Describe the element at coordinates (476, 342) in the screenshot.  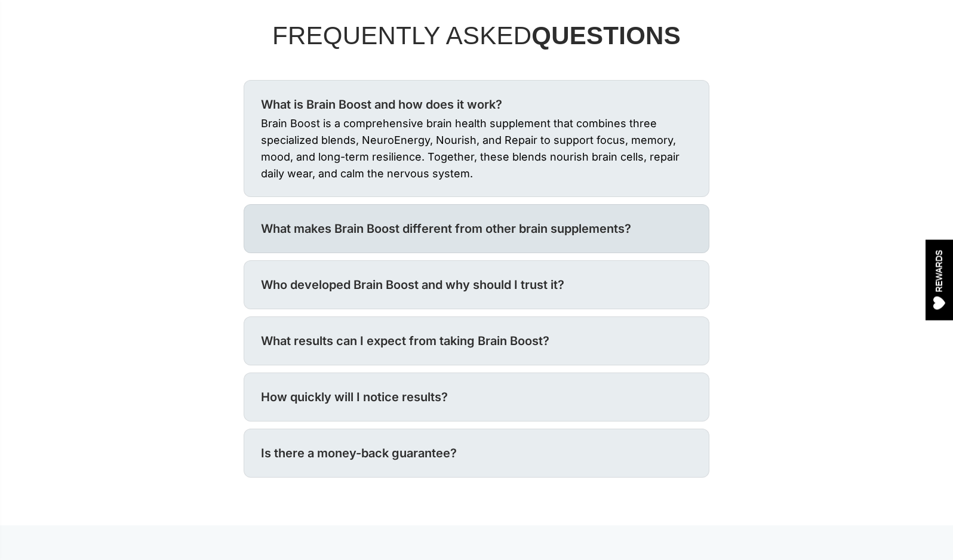
I see `div: What results can I expect from taking Brain Boost?` at that location.